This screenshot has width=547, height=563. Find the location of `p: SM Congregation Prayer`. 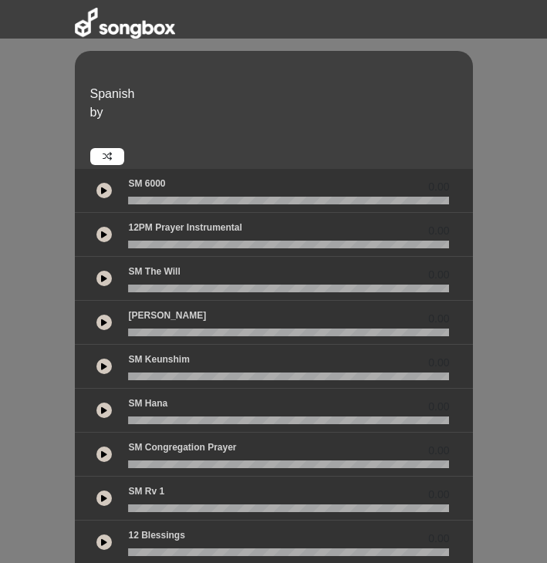

p: SM Congregation Prayer is located at coordinates (182, 447).